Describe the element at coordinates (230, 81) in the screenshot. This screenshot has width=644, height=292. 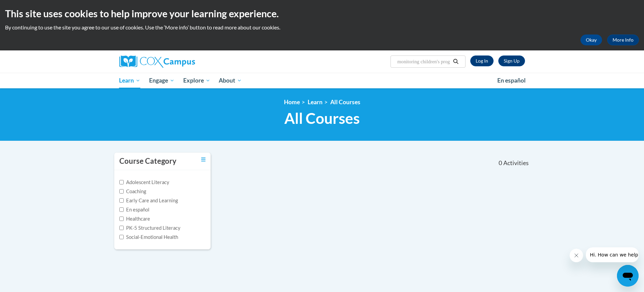
I see `span: About` at that location.